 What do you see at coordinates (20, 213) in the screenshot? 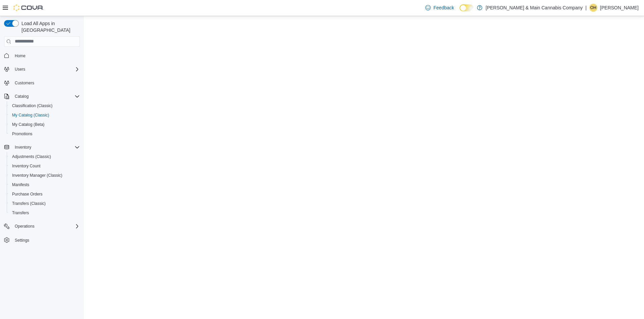
I see `a: Transfers` at bounding box center [20, 213].